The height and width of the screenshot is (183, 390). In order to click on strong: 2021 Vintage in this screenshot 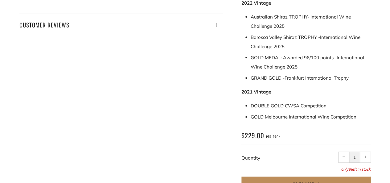, I will do `click(256, 92)`.